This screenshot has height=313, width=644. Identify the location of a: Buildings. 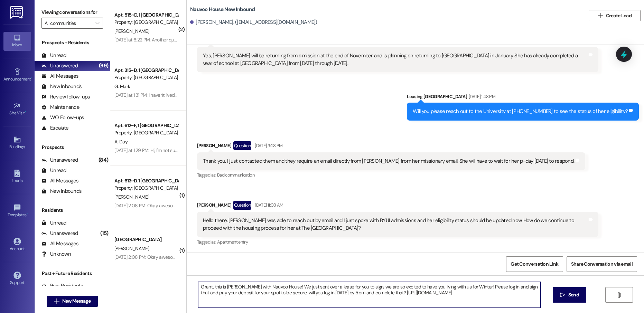
(17, 143).